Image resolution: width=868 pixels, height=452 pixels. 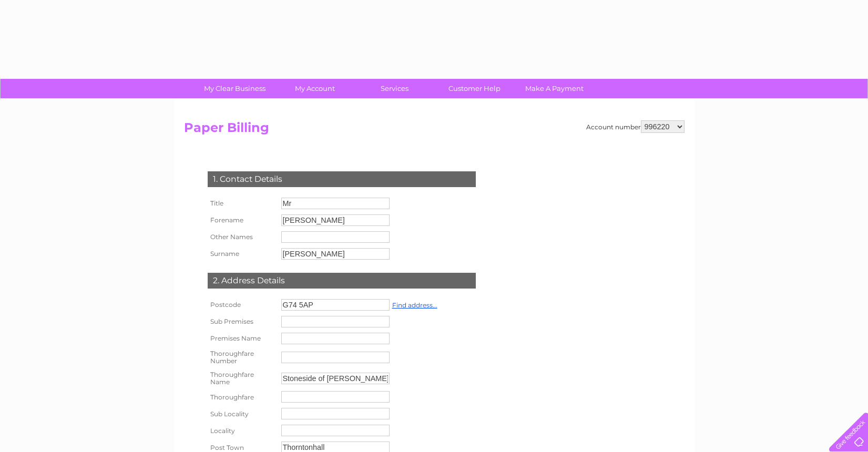 What do you see at coordinates (342, 179) in the screenshot?
I see `div: 1. Contact Details` at bounding box center [342, 179].